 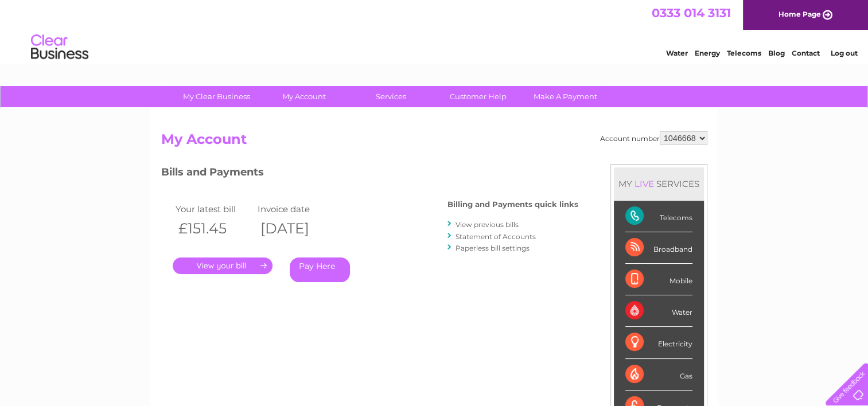 What do you see at coordinates (370, 174) in the screenshot?
I see `h3: Bills and Payments` at bounding box center [370, 174].